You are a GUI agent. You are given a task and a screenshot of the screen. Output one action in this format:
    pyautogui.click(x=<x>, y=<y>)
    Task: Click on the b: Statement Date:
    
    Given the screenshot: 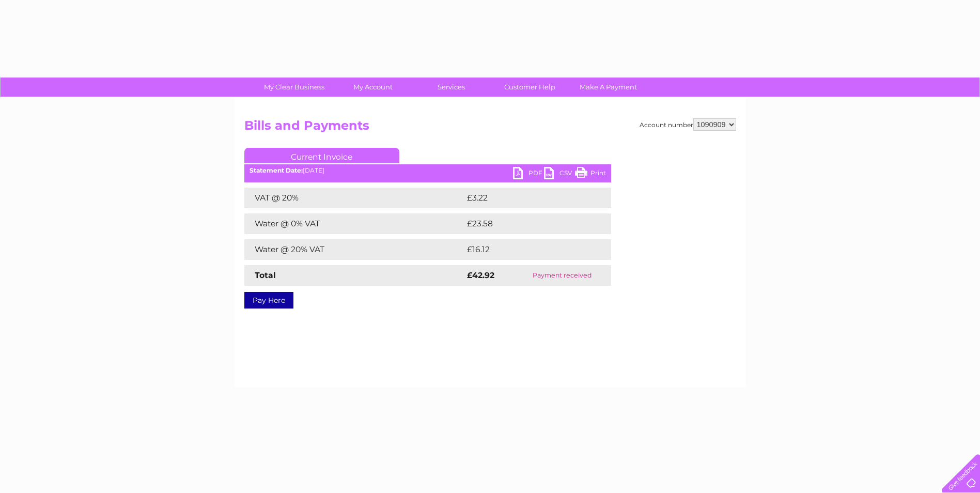 What is the action you would take?
    pyautogui.click(x=276, y=170)
    